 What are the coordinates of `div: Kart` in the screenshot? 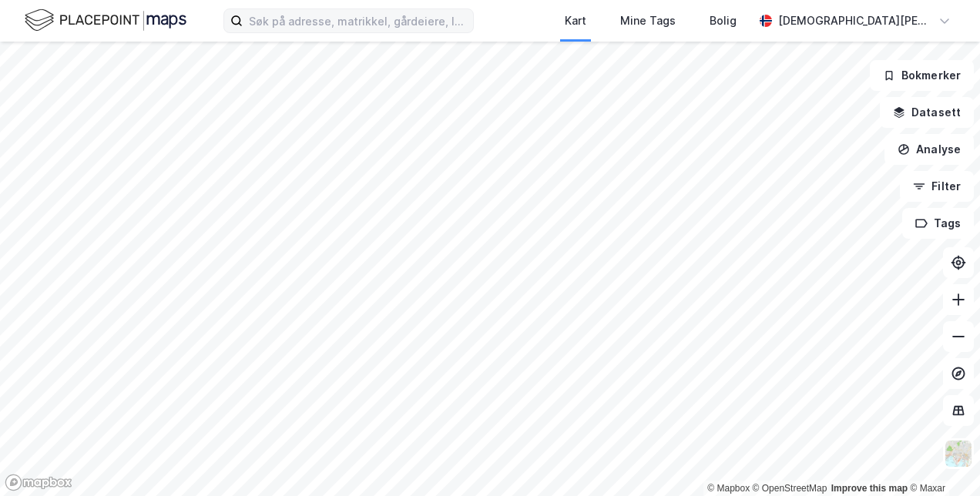 It's located at (575, 21).